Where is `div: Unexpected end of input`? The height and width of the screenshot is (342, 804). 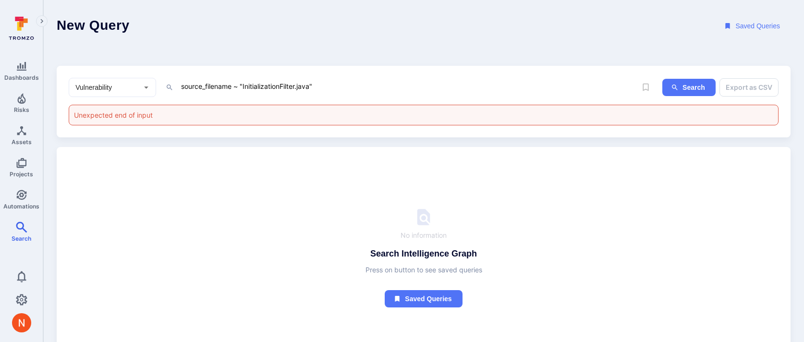 div: Unexpected end of input is located at coordinates (424, 115).